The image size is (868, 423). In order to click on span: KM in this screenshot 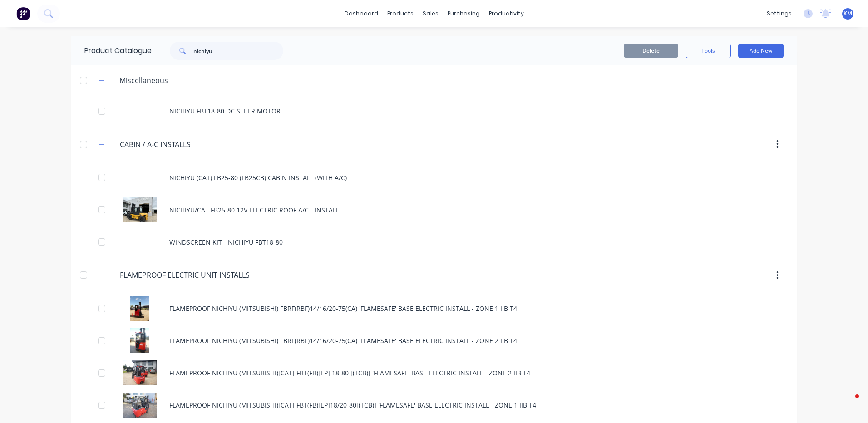, I will do `click(848, 14)`.